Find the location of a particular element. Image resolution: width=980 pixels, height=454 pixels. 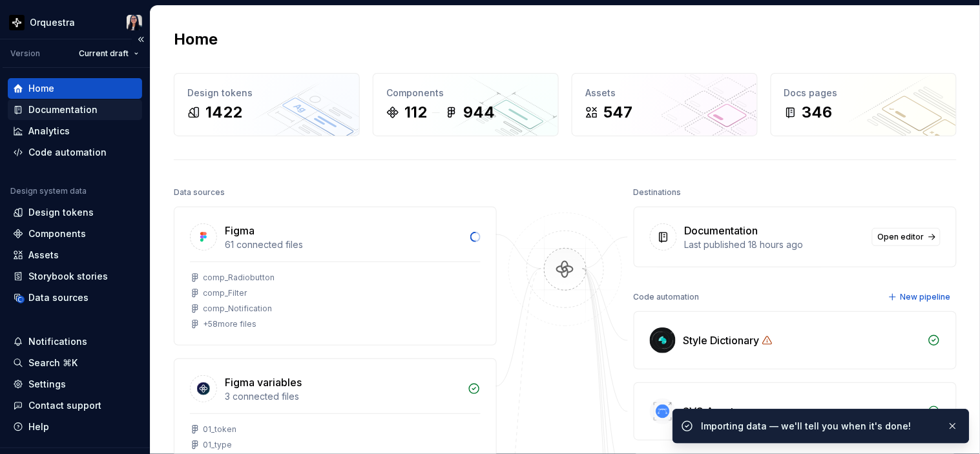

div: Analytics is located at coordinates (49, 131).